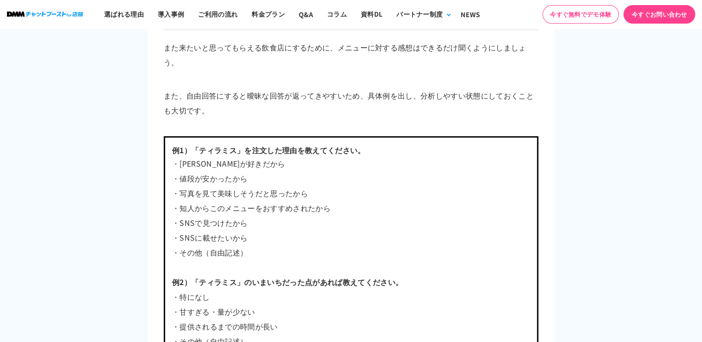  I want to click on div: パートナー制度, so click(420, 14).